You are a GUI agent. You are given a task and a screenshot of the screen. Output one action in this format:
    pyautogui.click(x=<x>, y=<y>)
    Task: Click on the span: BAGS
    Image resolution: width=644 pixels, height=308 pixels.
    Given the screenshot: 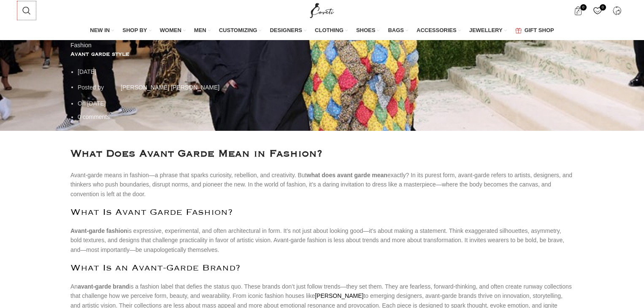 What is the action you would take?
    pyautogui.click(x=396, y=30)
    